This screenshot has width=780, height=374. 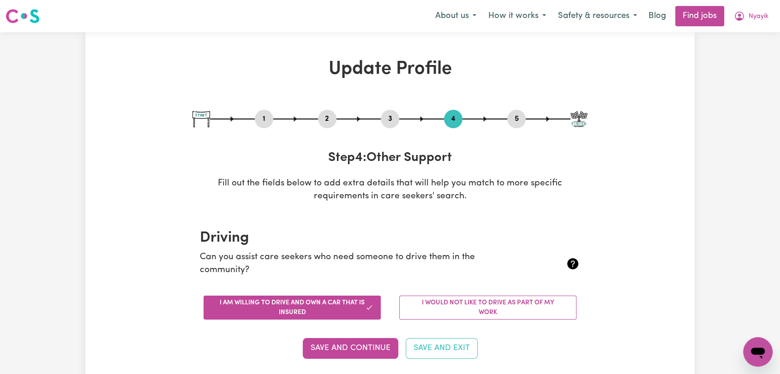 What do you see at coordinates (657, 16) in the screenshot?
I see `a: Blog` at bounding box center [657, 16].